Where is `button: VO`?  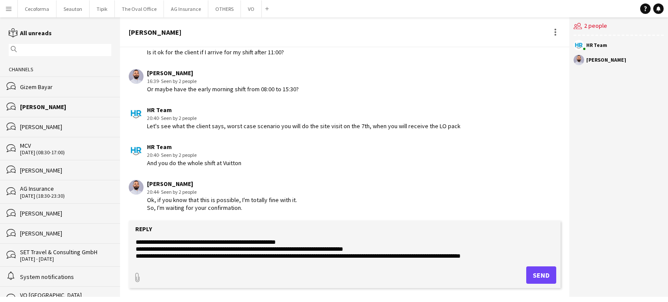
button: VO is located at coordinates (251, 9).